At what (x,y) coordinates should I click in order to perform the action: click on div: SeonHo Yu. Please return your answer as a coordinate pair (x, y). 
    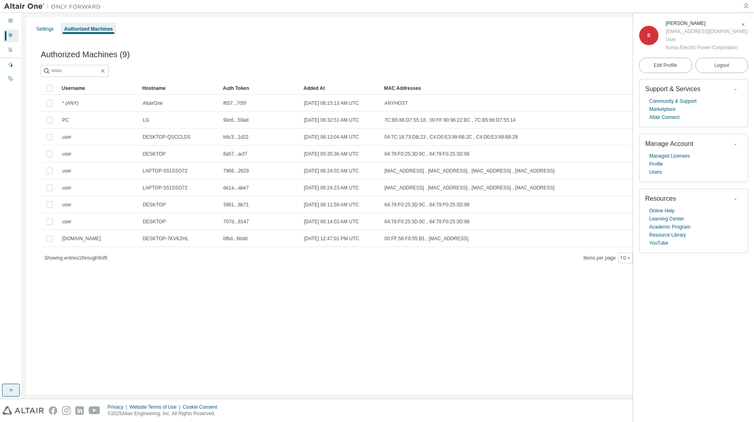
    Looking at the image, I should click on (707, 23).